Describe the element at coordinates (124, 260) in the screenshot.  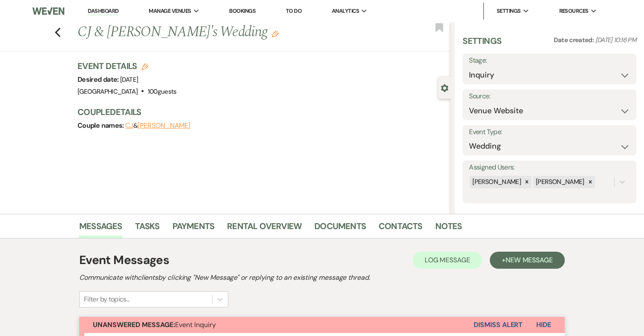
I see `h1: Event Messages` at that location.